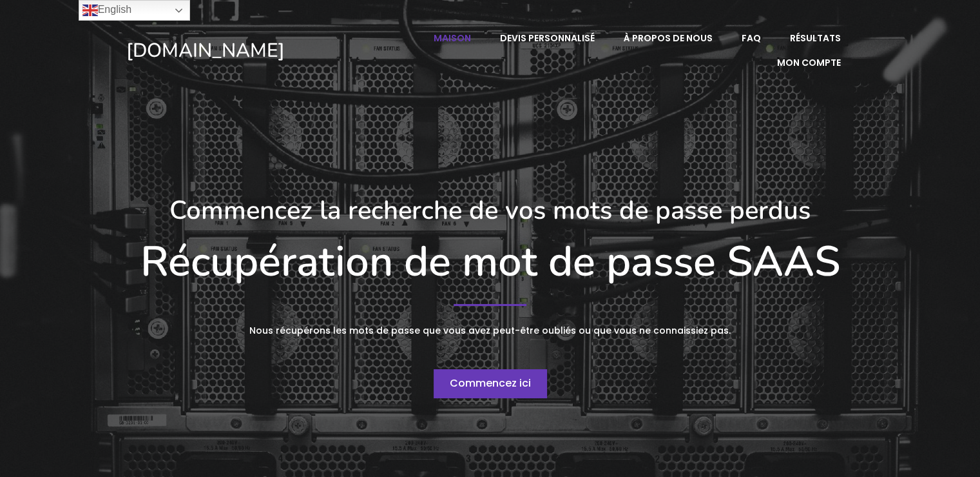 Image resolution: width=980 pixels, height=477 pixels. I want to click on font: Commencez la recherche de vos mots de passe perdus, so click(490, 210).